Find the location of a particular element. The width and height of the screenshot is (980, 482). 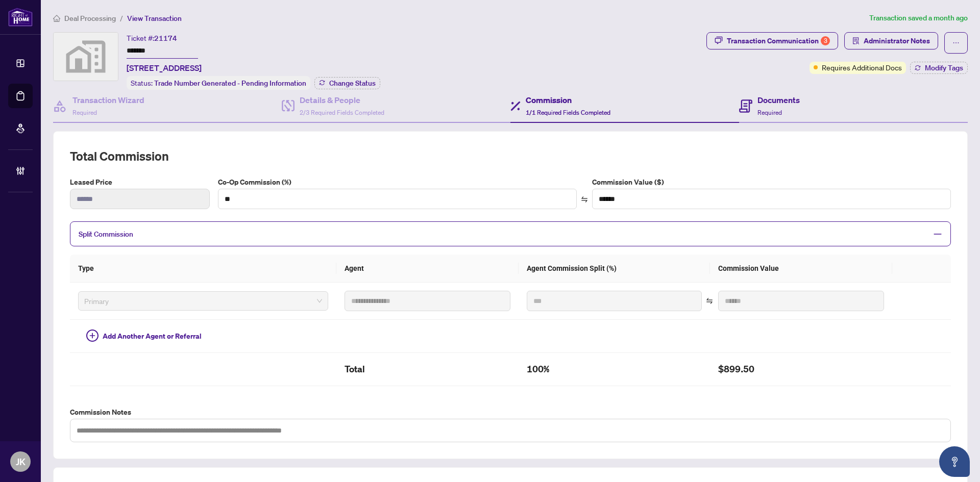

th: Type is located at coordinates (203, 268).